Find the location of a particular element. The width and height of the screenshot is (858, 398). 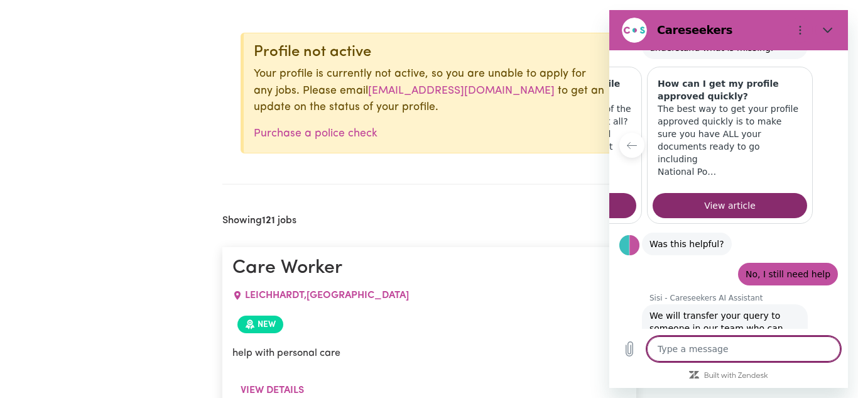

div: Profile not active is located at coordinates (430, 52).